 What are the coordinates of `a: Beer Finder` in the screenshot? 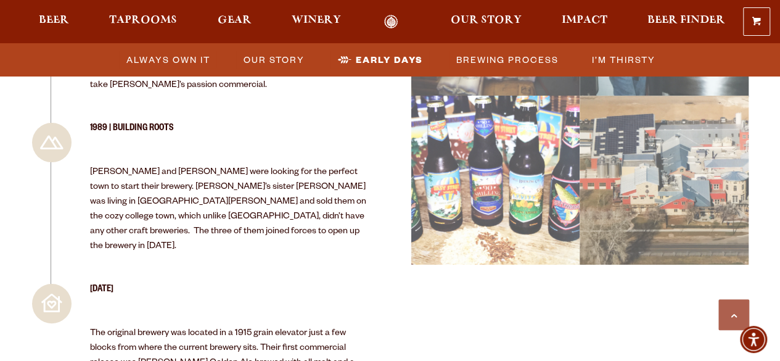 It's located at (687, 22).